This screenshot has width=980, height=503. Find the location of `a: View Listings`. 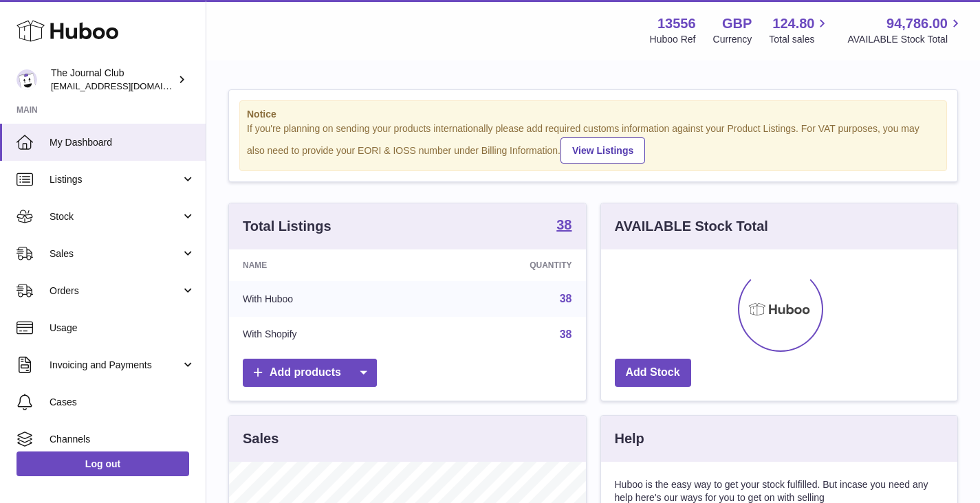

a: View Listings is located at coordinates (603, 150).